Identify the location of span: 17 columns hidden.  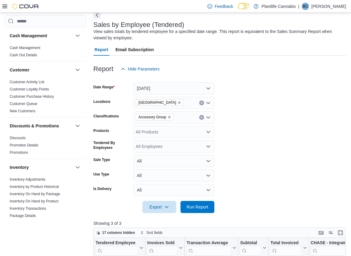
(119, 233).